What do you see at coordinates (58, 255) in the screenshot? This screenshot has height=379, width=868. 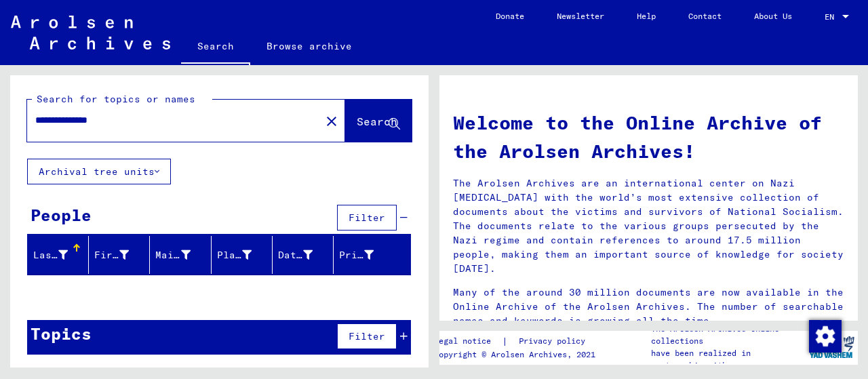 I see `mat-header-cell: Last Name` at bounding box center [58, 255].